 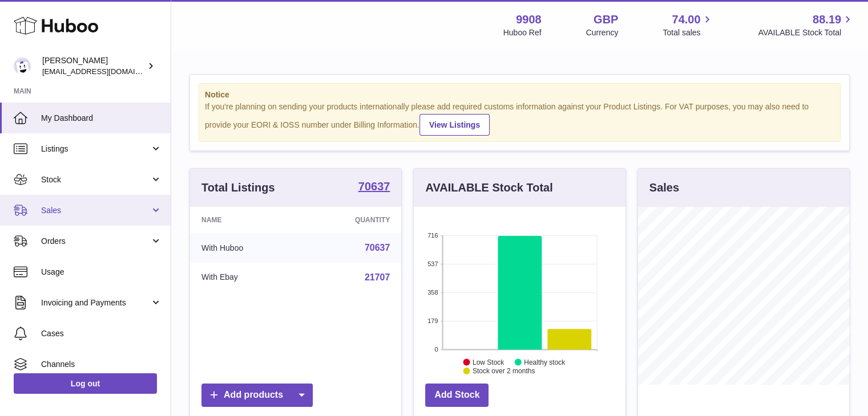 I want to click on text: Stock over 2 months, so click(x=503, y=371).